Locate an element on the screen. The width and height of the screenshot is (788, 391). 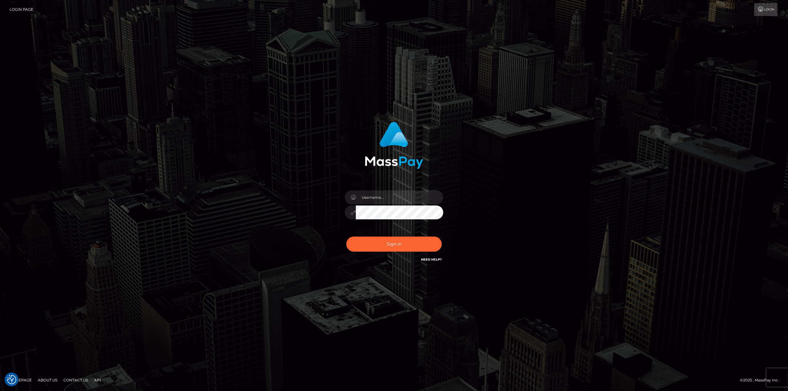
a: Contact Us is located at coordinates (76, 380).